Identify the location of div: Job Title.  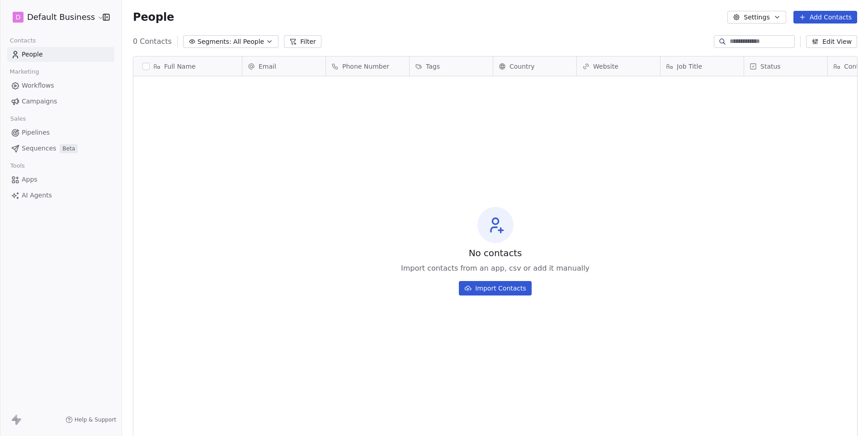
(701, 66).